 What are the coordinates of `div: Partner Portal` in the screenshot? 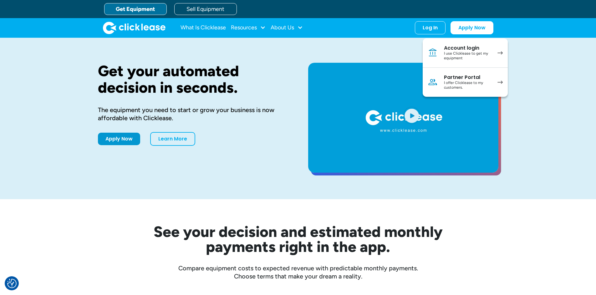 It's located at (467, 78).